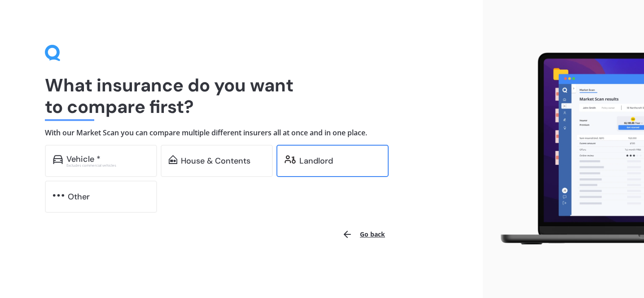 The image size is (644, 298). Describe the element at coordinates (215, 161) in the screenshot. I see `div: House & Contents` at that location.